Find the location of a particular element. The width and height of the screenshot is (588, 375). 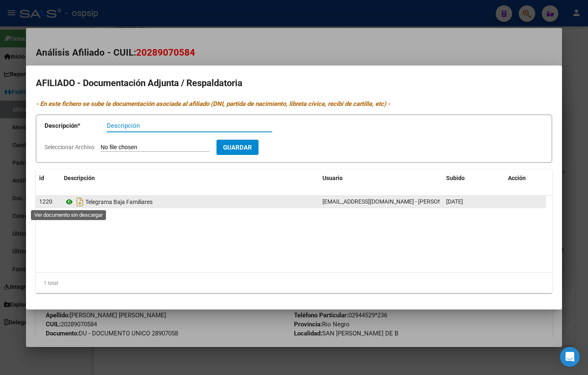

button: Guardar is located at coordinates (237, 147).